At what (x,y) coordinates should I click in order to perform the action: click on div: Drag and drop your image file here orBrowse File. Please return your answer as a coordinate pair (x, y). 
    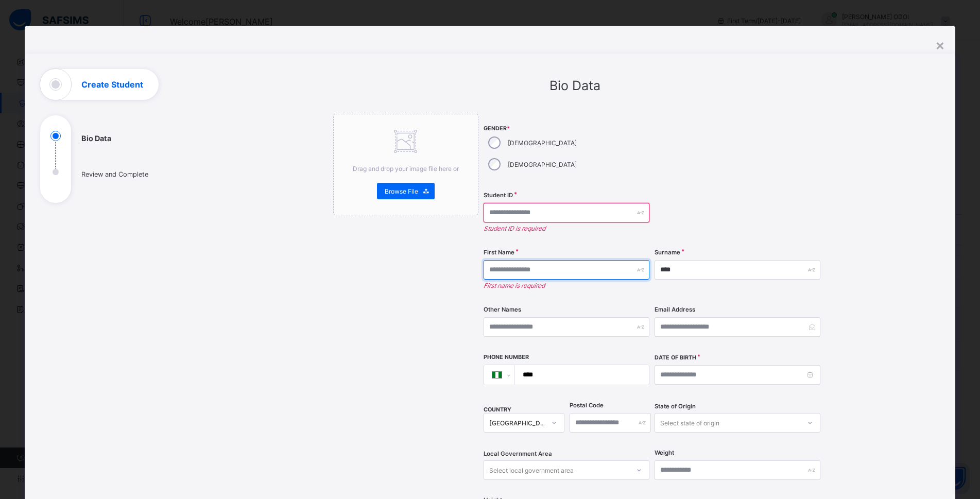
    Looking at the image, I should click on (406, 164).